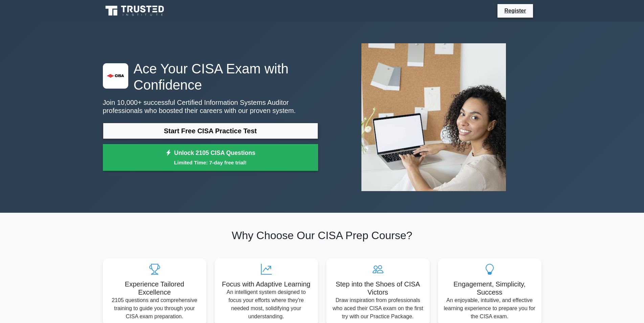 The width and height of the screenshot is (644, 323). Describe the element at coordinates (155, 308) in the screenshot. I see `p: 2105 questions and comprehensive training to guide you through your CISA exam preparation.` at that location.